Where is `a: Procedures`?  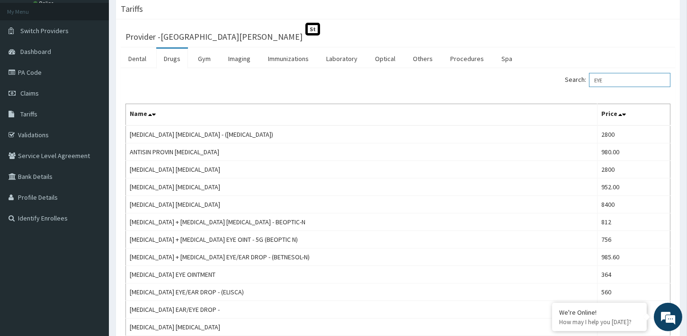
a: Procedures is located at coordinates (467, 59).